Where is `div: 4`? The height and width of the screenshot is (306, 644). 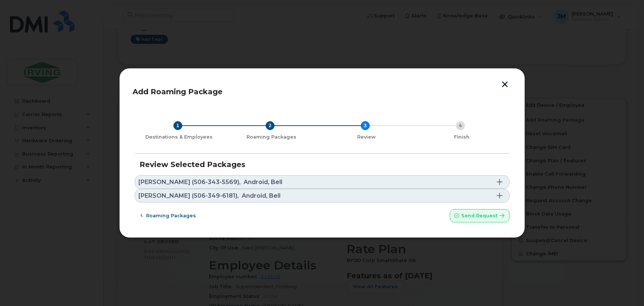
div: 4 is located at coordinates (461, 126).